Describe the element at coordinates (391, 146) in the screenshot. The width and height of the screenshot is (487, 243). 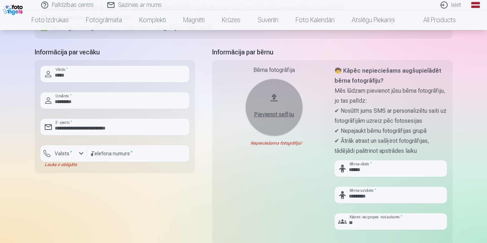
I see `p: ✔ Ātrāk atrast un sašķirot fotogrāfijas, tādējādi paātrinot apstrādes laiku` at that location.